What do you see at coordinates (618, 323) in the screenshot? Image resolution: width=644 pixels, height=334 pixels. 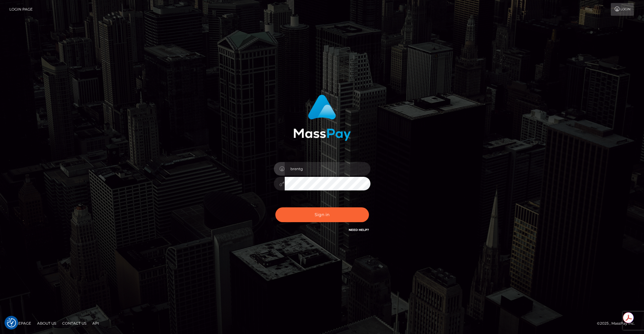 I see `div: © 2025 , MassPay Inc.` at bounding box center [618, 323].